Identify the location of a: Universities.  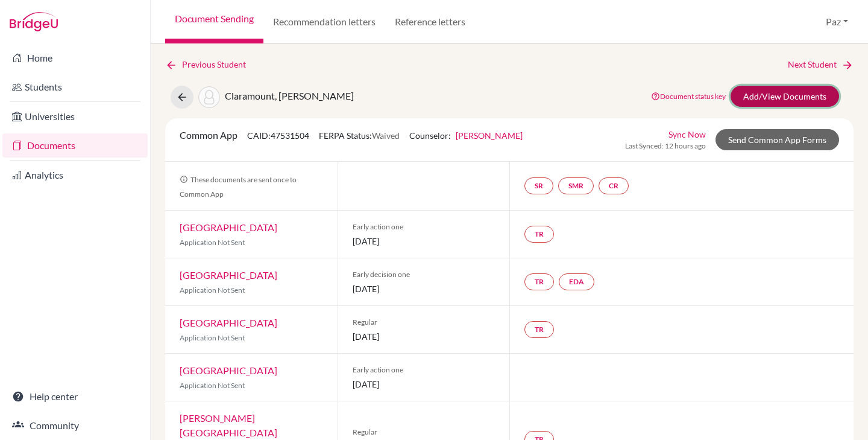
(75, 116).